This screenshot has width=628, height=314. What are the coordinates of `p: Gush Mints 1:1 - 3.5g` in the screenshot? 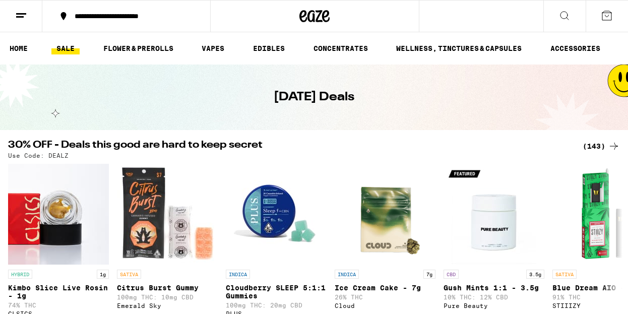 It's located at (494, 288).